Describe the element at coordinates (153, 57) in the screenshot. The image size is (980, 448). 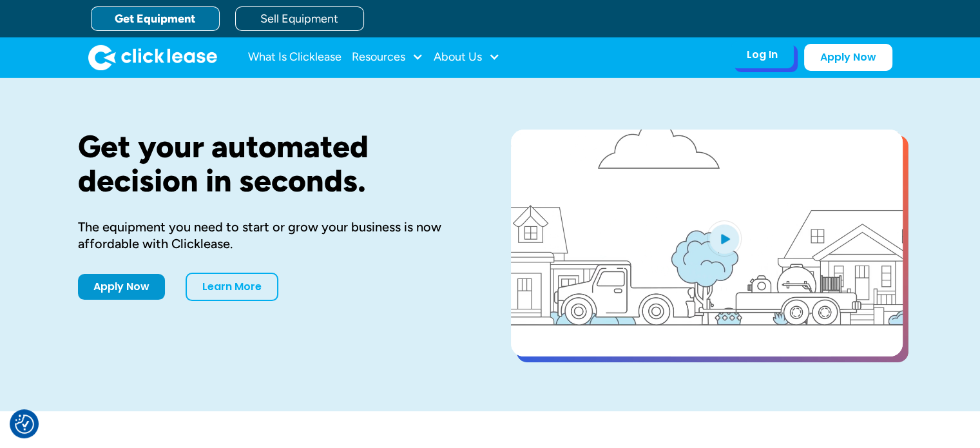
I see `a: home` at that location.